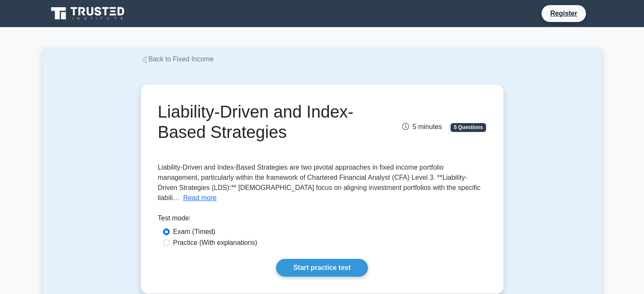 This screenshot has width=644, height=294. I want to click on label: Exam (Timed), so click(194, 232).